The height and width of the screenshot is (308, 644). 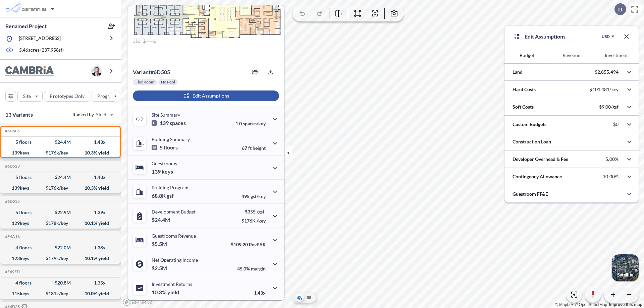 What do you see at coordinates (175, 260) in the screenshot?
I see `p: Net Operating Income` at bounding box center [175, 260].